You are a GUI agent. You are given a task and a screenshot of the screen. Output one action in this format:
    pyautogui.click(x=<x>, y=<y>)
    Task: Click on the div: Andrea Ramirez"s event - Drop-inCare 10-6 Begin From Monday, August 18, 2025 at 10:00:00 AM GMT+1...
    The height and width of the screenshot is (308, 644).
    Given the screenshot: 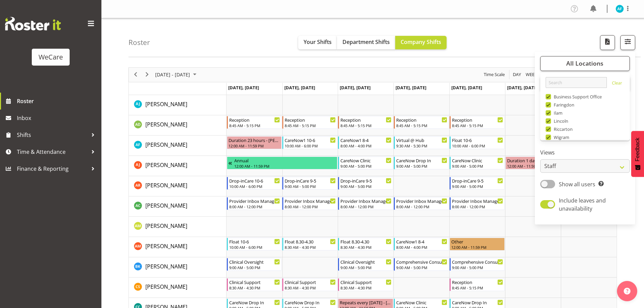 What is the action you would take?
    pyautogui.click(x=254, y=183)
    